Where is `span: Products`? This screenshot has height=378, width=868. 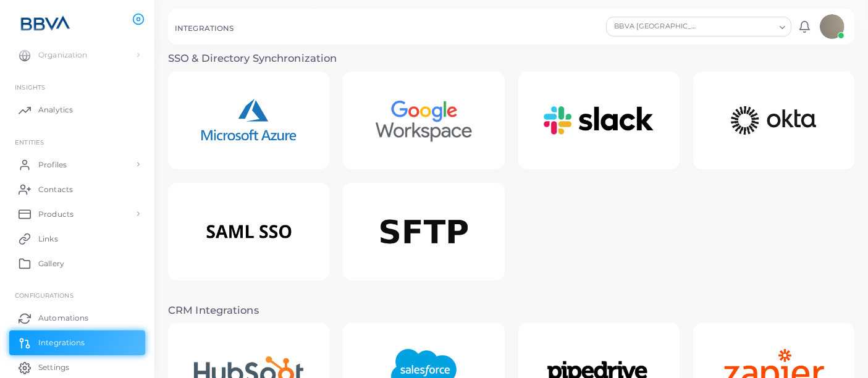 span: Products is located at coordinates (56, 215).